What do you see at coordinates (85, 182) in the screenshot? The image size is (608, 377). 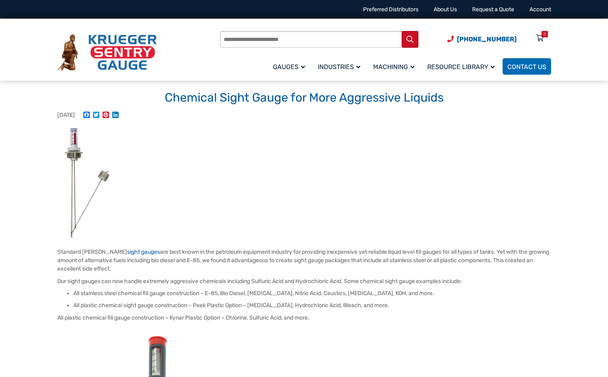 I see `img: Chemical Sight Gauge for More Aggressive Liquids` at bounding box center [85, 182].